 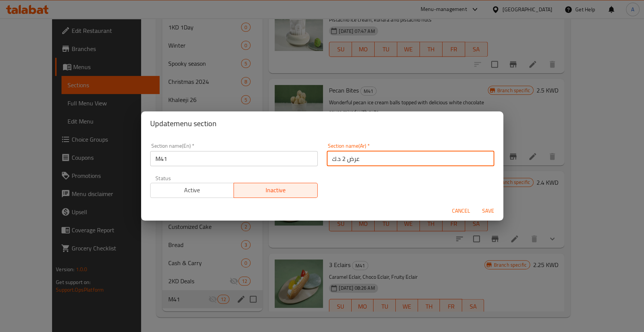 What do you see at coordinates (410, 158) in the screenshot?
I see `input: Please enter section name(ar)` at bounding box center [410, 158].